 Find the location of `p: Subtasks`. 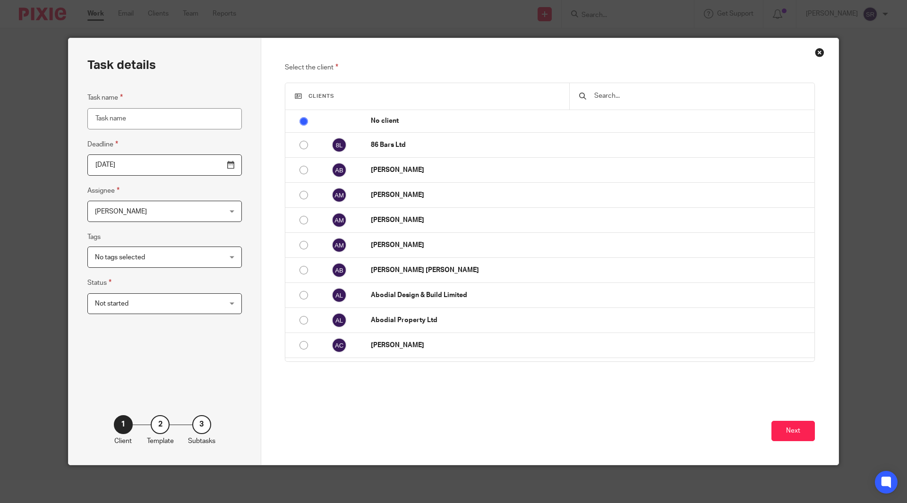

p: Subtasks is located at coordinates (202, 441).